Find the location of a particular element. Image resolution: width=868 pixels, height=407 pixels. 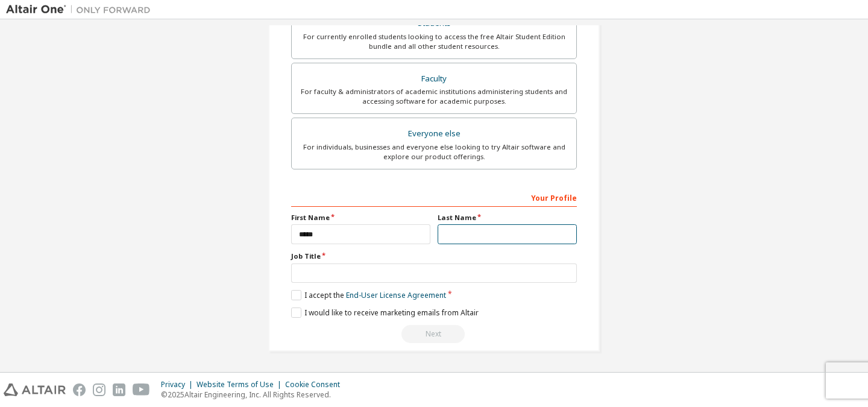

div: Everyone else is located at coordinates (434, 134).